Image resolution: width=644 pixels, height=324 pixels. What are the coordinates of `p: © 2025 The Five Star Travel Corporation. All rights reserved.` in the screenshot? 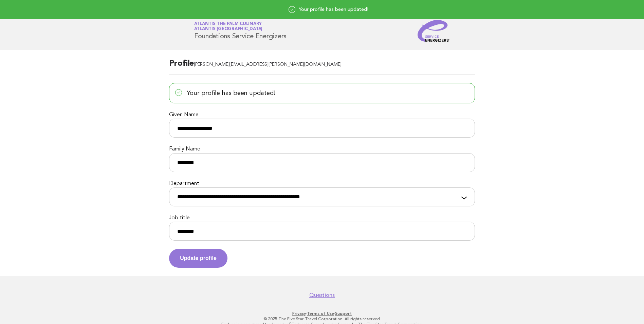 It's located at (322, 319).